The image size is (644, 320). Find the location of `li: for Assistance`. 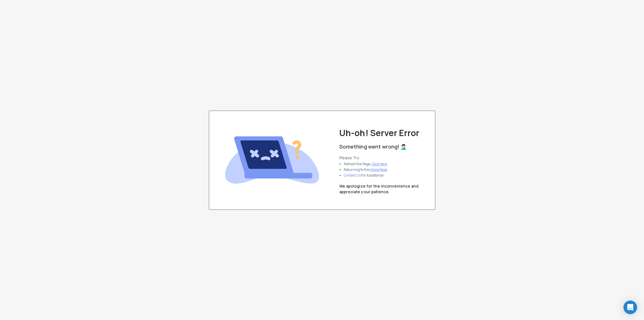

li: for Assistance is located at coordinates (366, 175).